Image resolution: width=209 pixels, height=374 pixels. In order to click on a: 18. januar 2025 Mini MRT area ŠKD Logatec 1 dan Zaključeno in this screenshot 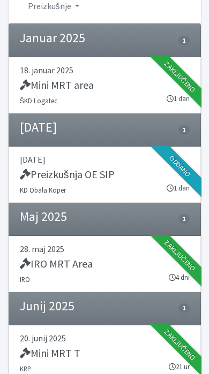, I will do `click(104, 85)`.